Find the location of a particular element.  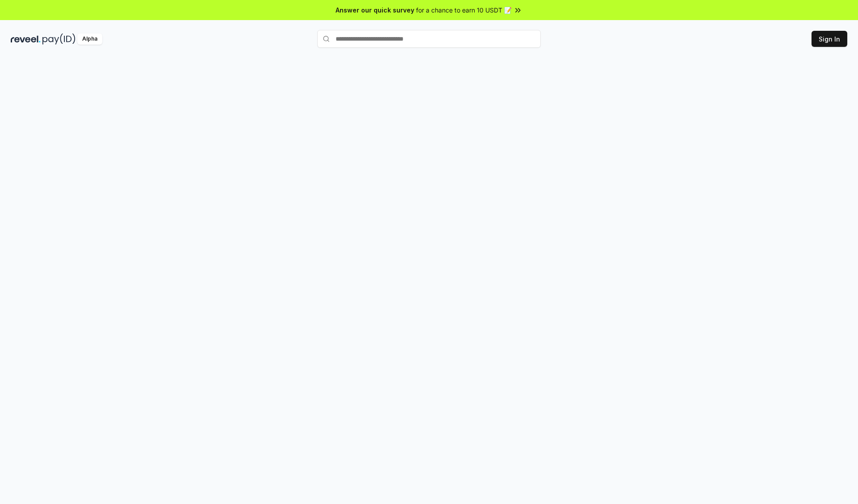

div: Alpha is located at coordinates (90, 39).